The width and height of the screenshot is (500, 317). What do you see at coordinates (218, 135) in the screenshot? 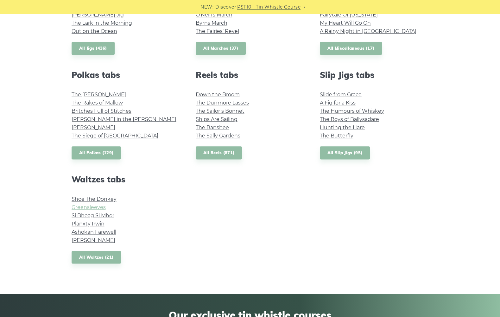
I see `a: The Sally Gardens` at bounding box center [218, 135].